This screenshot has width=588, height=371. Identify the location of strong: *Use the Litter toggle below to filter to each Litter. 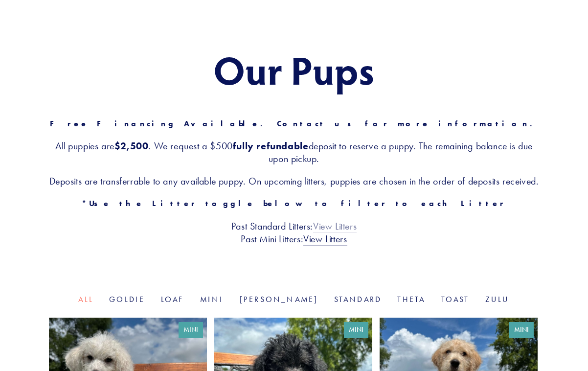
(293, 203).